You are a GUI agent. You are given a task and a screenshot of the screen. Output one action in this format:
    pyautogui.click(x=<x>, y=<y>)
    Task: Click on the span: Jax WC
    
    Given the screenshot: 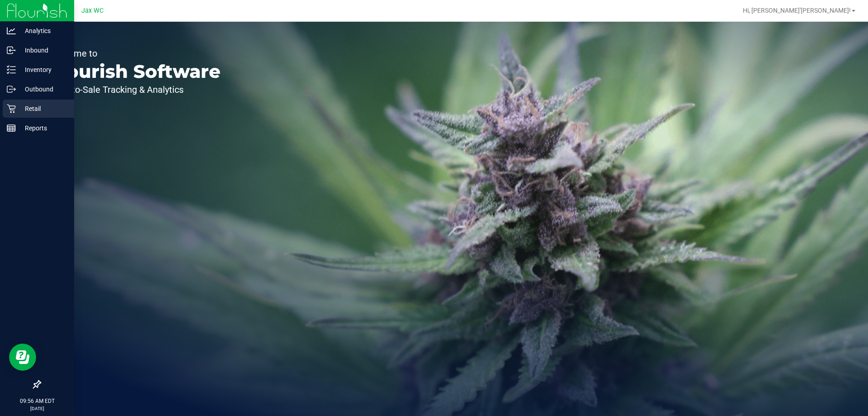 What is the action you would take?
    pyautogui.click(x=92, y=10)
    